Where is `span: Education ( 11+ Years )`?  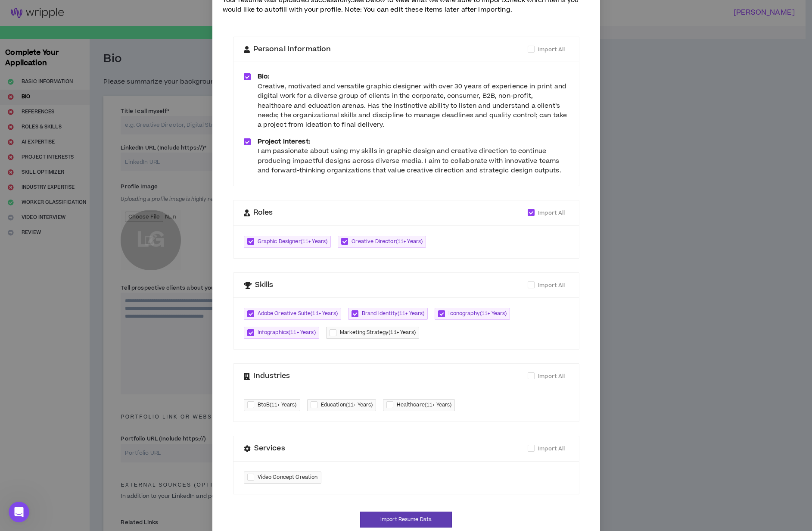
span: Education ( 11+ Years ) is located at coordinates (347, 405).